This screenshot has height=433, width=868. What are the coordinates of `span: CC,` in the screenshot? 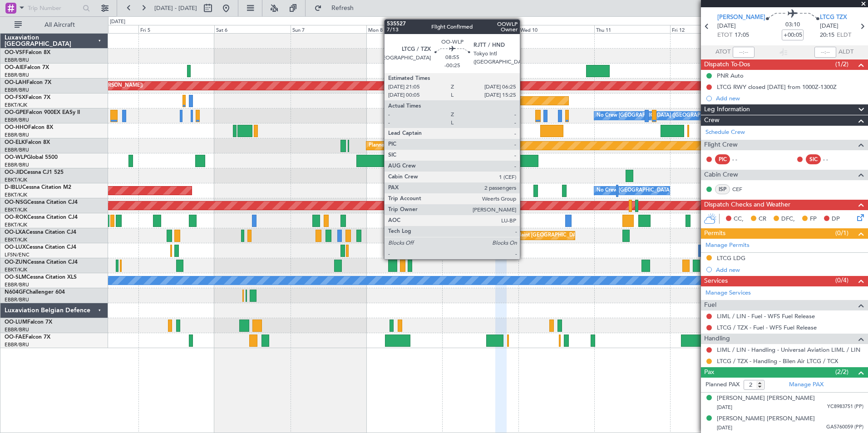 It's located at (738, 219).